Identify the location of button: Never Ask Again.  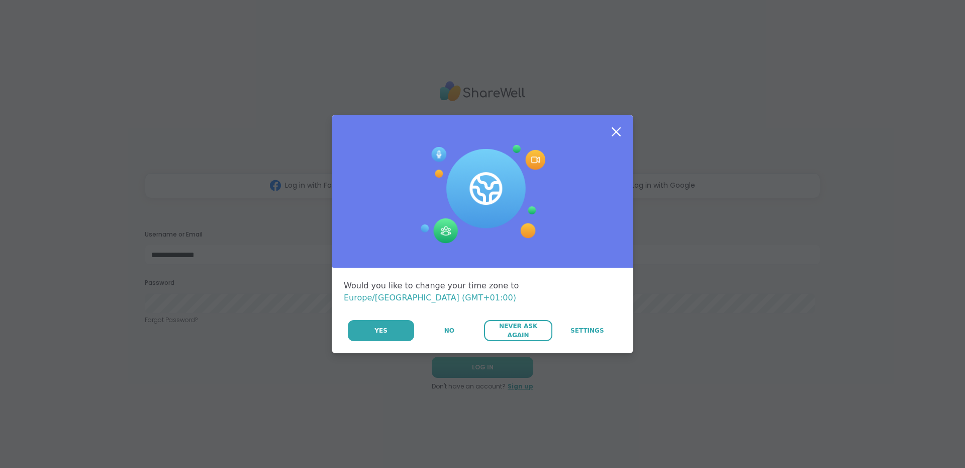
(518, 330).